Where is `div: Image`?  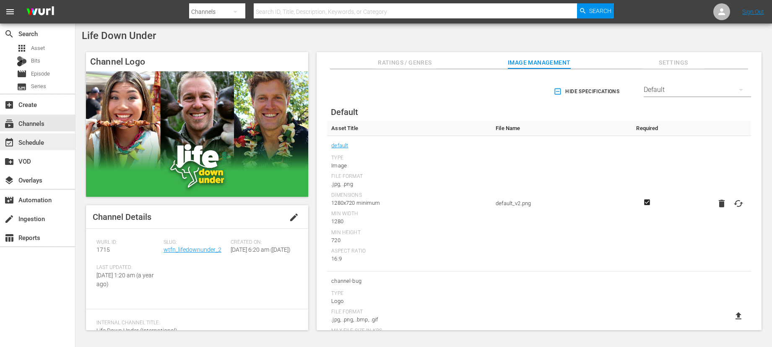
div: Image is located at coordinates (409, 166).